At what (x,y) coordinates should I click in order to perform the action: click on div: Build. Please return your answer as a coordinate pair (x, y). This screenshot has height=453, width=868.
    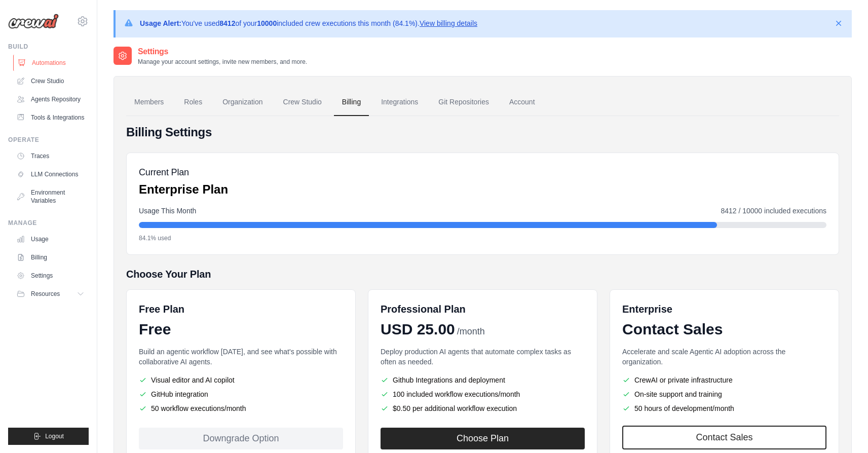
    Looking at the image, I should click on (48, 47).